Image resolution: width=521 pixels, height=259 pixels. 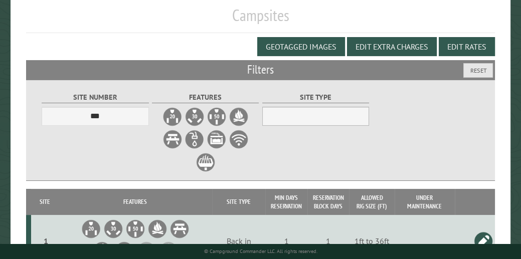 I want to click on label: Firepit, so click(x=239, y=117).